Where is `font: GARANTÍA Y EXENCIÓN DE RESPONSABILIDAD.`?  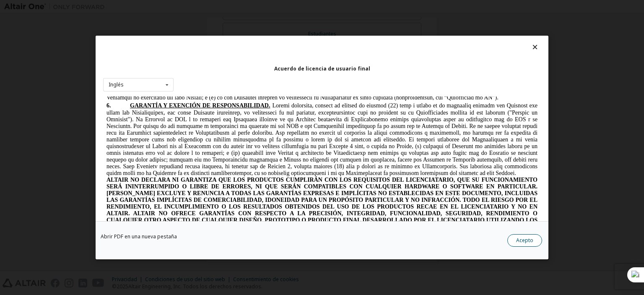
font: GARANTÍA Y EXENCIÓN DE RESPONSABILIDAD. is located at coordinates (97, 9).